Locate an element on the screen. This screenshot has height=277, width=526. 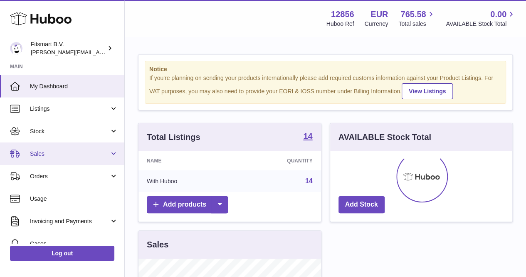
span: Orders is located at coordinates (69, 176).